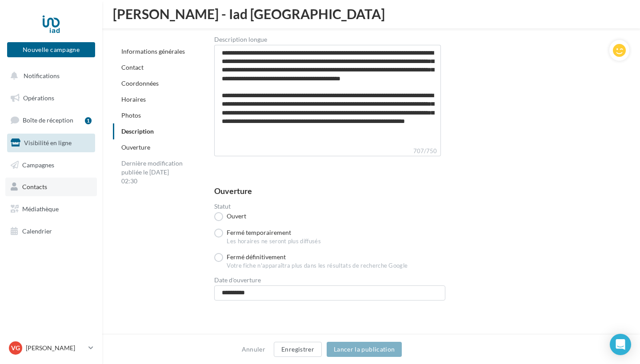 This screenshot has width=640, height=364. What do you see at coordinates (35, 187) in the screenshot?
I see `span: Contacts` at bounding box center [35, 187].